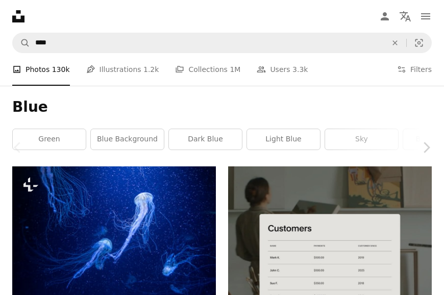 The image size is (444, 295). What do you see at coordinates (385, 16) in the screenshot?
I see `a: Log in / Sign up` at bounding box center [385, 16].